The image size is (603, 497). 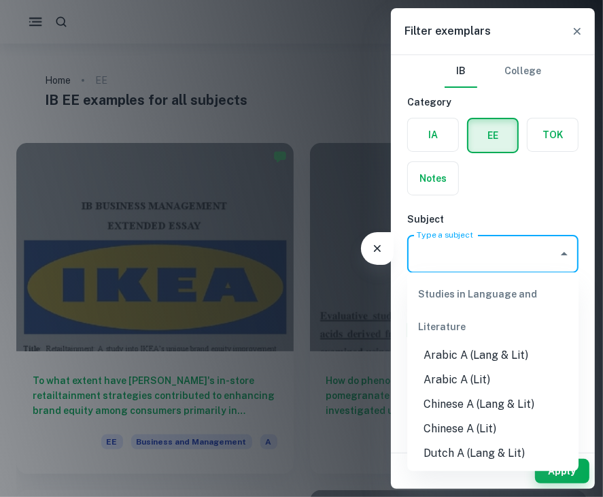 I want to click on li: Arabic A (Lit), so click(x=493, y=380).